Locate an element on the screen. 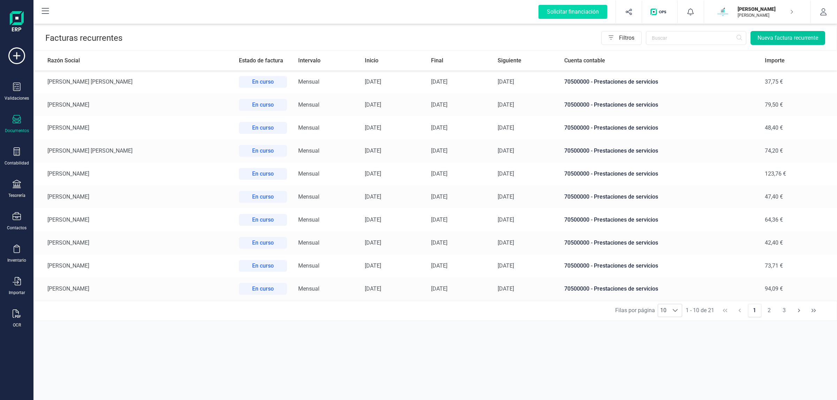 The image size is (837, 400). div: Contactos is located at coordinates (17, 228).